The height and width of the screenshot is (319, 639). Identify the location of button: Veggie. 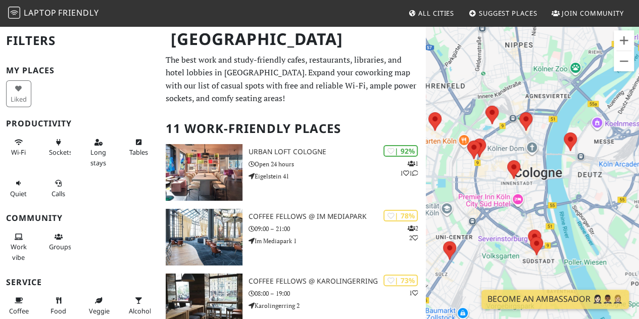
(99, 305).